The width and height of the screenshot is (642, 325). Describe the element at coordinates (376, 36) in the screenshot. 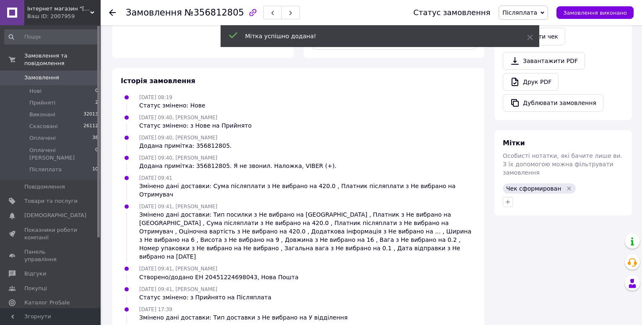

I see `div: Мітка успішно додана!` at that location.